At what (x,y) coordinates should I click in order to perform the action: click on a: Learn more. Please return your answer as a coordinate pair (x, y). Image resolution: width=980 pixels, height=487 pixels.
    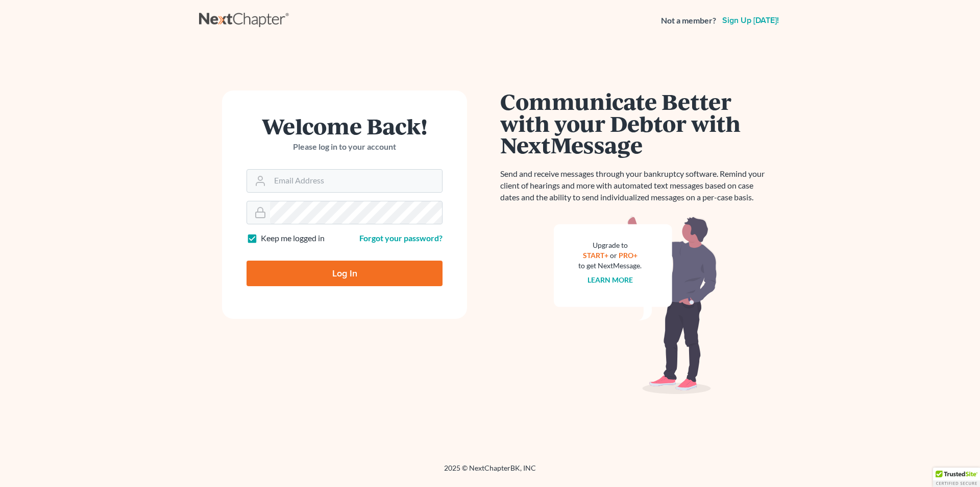
    Looking at the image, I should click on (610, 279).